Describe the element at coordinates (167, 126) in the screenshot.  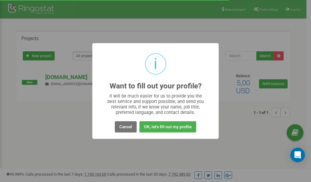
I see `button: OK, let's fill out my profile` at that location.